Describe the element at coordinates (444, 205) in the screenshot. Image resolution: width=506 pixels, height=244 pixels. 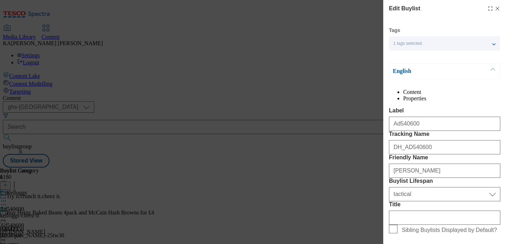
I see `label: Title` at that location.